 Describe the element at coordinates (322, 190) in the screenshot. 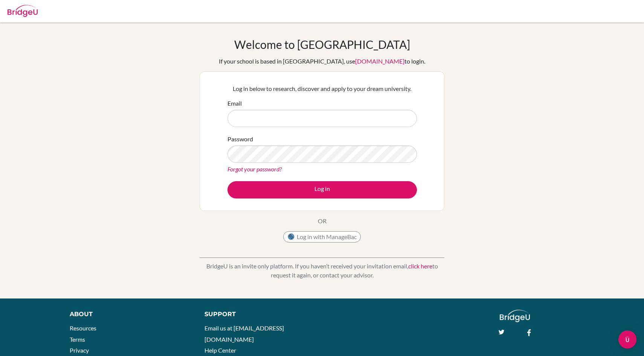

I see `button: Log in` at that location.